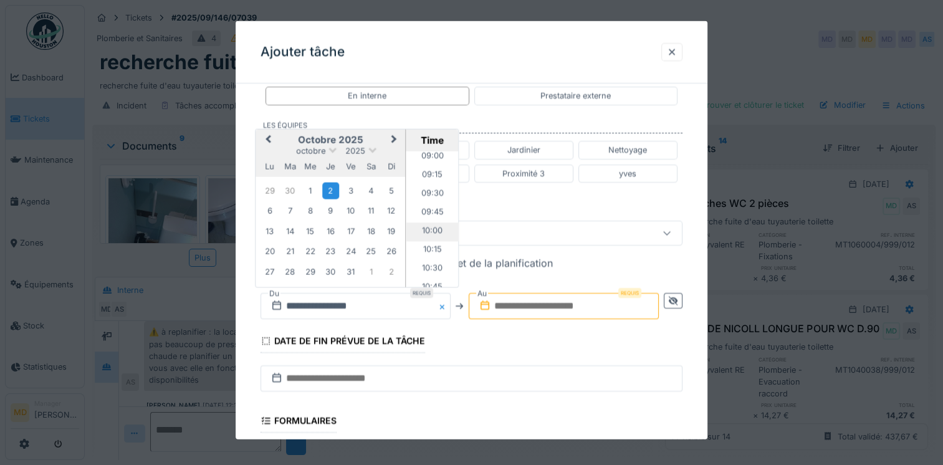 Image resolution: width=943 pixels, height=465 pixels. I want to click on div: Choose lundi 6 octobre 2025, so click(269, 210).